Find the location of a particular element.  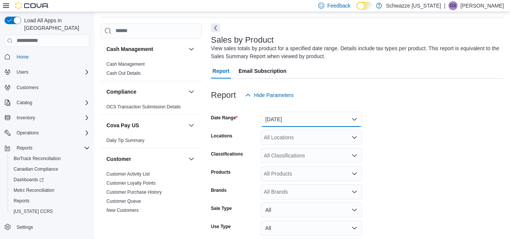

a: Customers is located at coordinates (28, 88).